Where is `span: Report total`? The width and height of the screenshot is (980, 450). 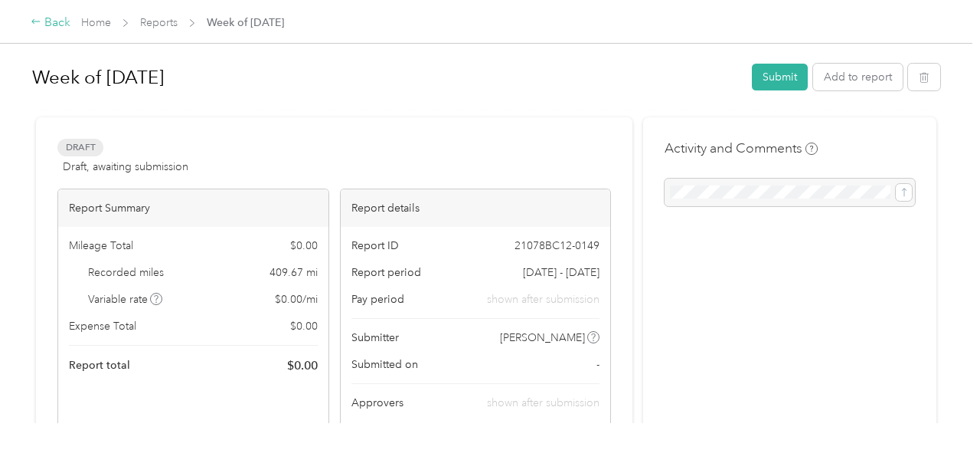 span: Report total is located at coordinates (99, 365).